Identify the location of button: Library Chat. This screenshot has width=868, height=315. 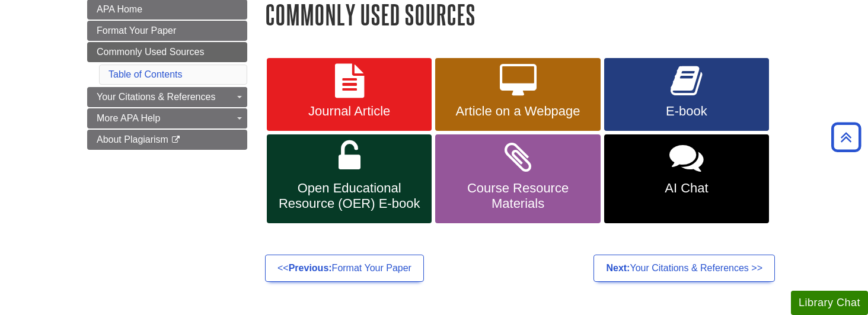
(830, 303).